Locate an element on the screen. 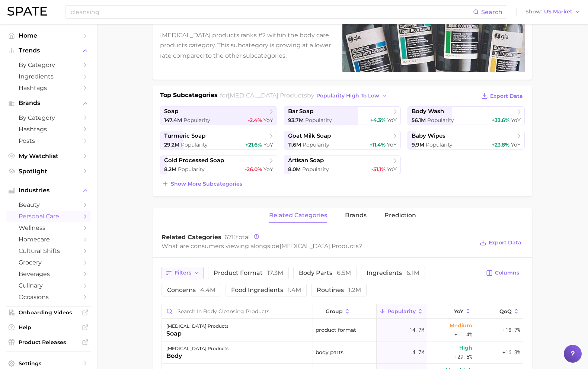 The height and width of the screenshot is (369, 588). span: US Market is located at coordinates (558, 11).